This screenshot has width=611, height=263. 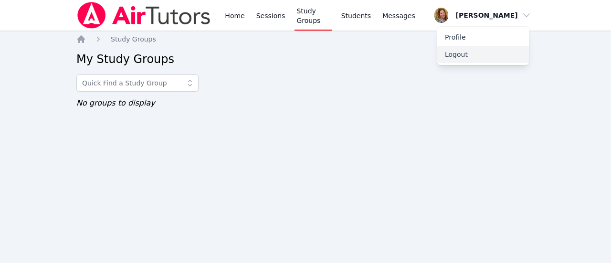 What do you see at coordinates (115, 103) in the screenshot?
I see `span: No groups to display` at bounding box center [115, 103].